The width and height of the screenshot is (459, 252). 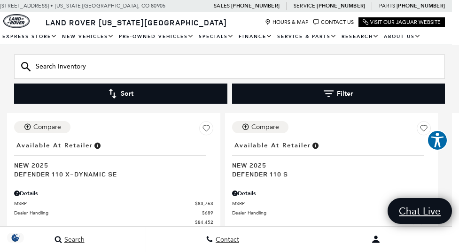 What do you see at coordinates (216, 37) in the screenshot?
I see `a: Specials` at bounding box center [216, 37].